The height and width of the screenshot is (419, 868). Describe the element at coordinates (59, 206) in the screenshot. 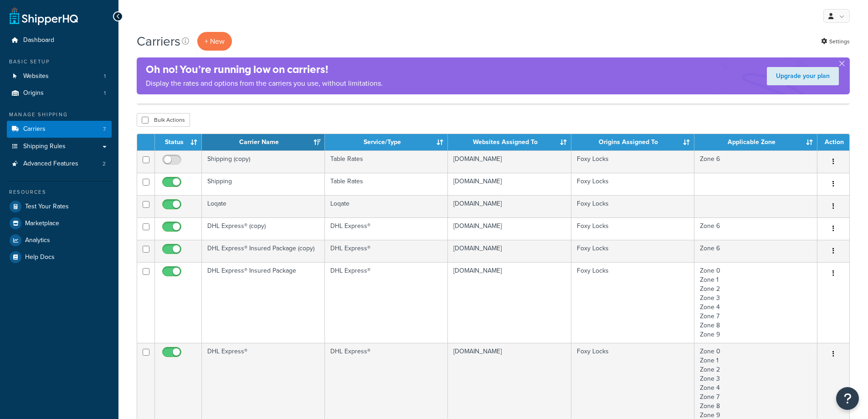

I see `li: Test Your Rates` at that location.